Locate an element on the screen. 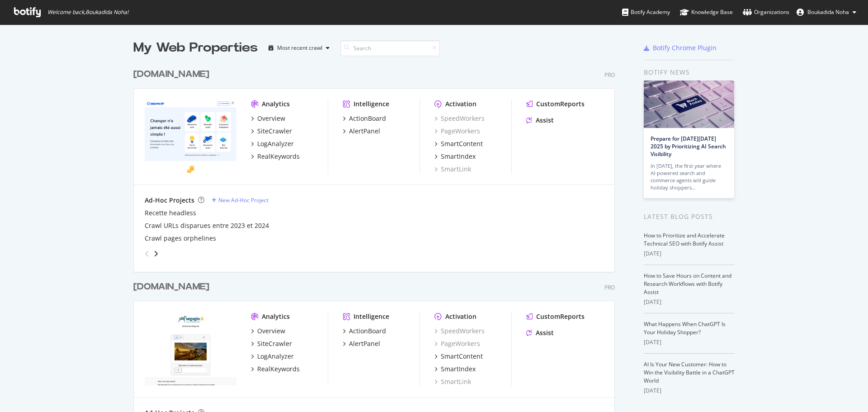  button: Boukadida Noha is located at coordinates (827, 12).